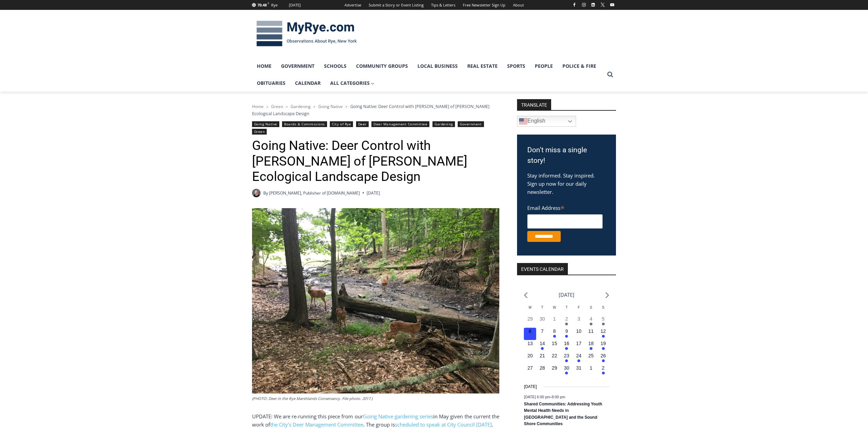  What do you see at coordinates (483, 66) in the screenshot?
I see `a: Real Estate` at bounding box center [483, 66].